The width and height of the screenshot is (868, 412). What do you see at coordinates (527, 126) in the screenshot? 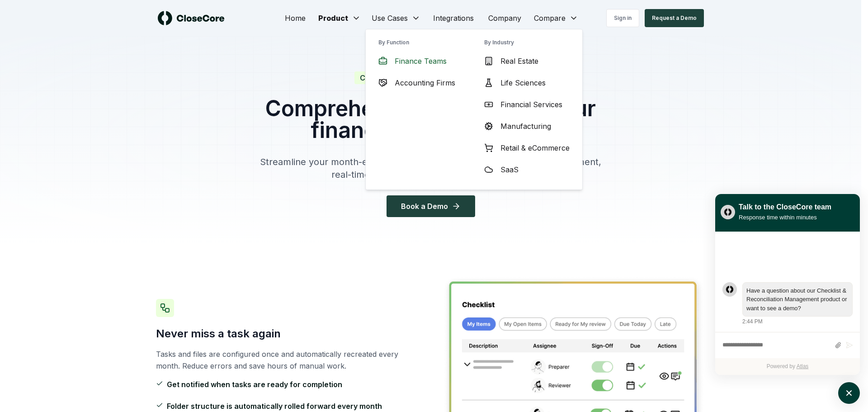
I see `a: Manufacturing` at bounding box center [527, 126].